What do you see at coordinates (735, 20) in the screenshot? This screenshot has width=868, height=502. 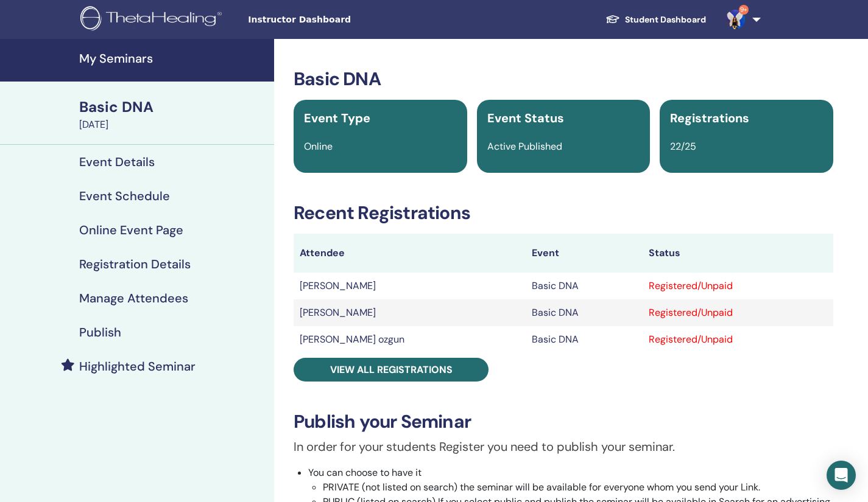 I see `img: default.jpg` at bounding box center [735, 20].